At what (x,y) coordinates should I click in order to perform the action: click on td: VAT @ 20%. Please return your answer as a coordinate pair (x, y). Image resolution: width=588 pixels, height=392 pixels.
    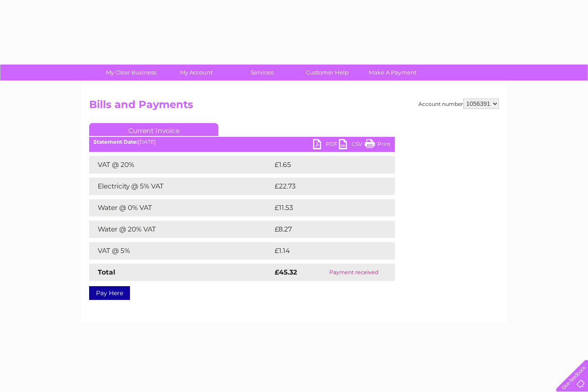
    Looking at the image, I should click on (181, 165).